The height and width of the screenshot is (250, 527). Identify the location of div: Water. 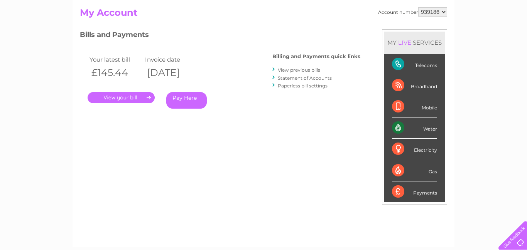
(414, 128).